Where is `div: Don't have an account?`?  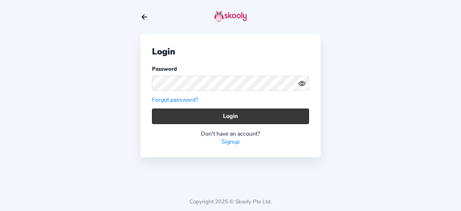 div: Don't have an account? is located at coordinates (230, 134).